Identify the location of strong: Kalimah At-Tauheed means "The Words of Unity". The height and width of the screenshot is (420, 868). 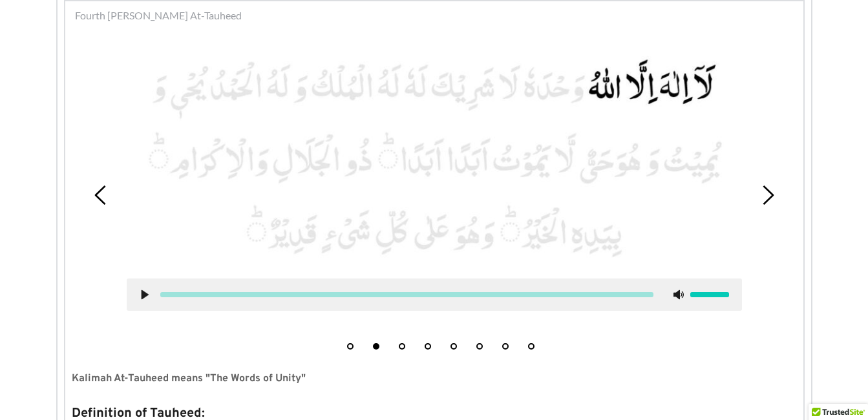
(189, 379).